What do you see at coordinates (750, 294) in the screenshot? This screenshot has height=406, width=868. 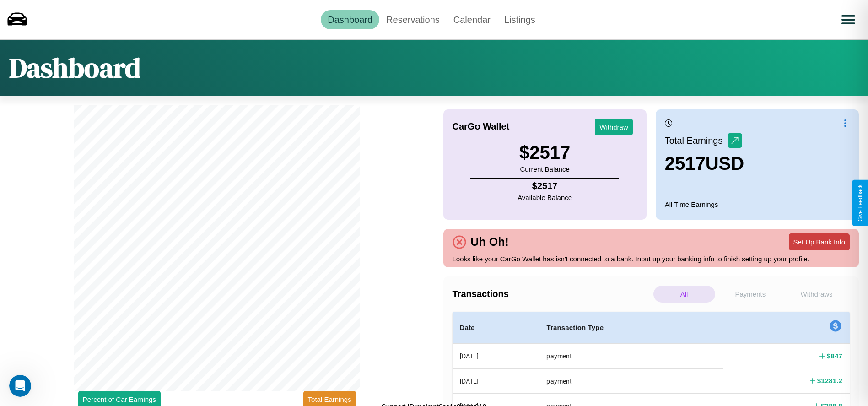 I see `p: Payments` at bounding box center [750, 294].